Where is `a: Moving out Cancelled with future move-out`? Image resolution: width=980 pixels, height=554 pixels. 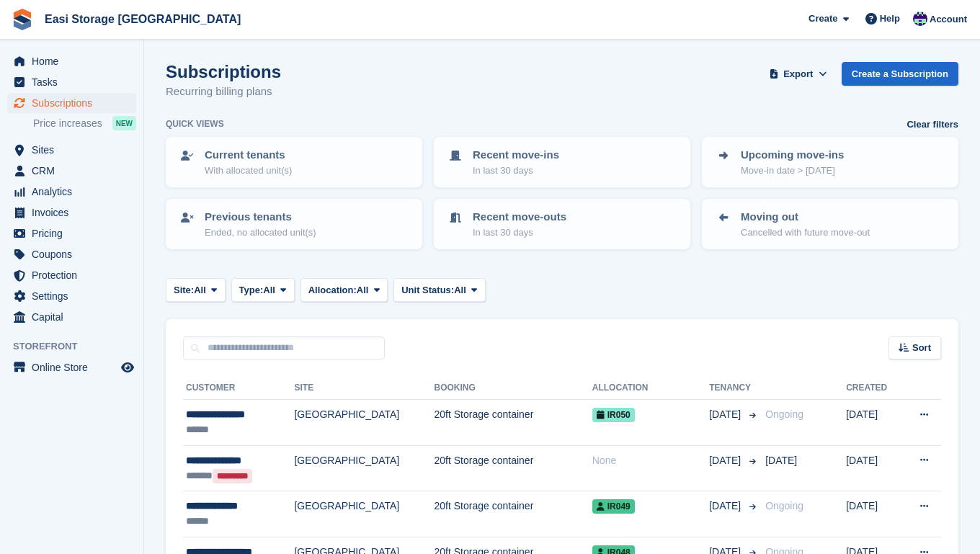 a: Moving out Cancelled with future move-out is located at coordinates (830, 224).